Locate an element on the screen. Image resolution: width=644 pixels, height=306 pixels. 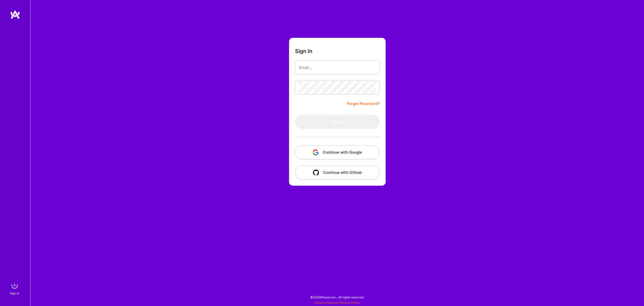
h3: Sign In is located at coordinates (304, 51).